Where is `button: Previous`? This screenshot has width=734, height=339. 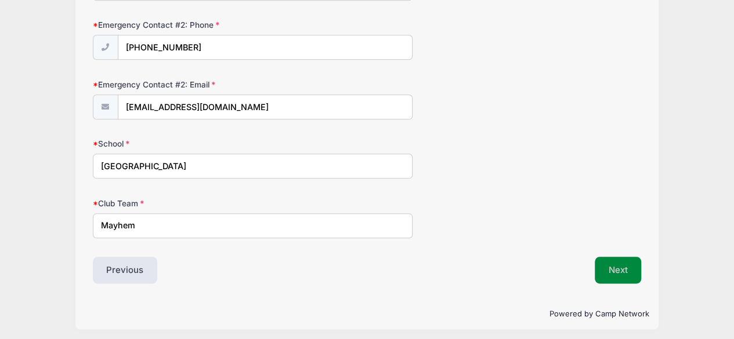
button: Previous is located at coordinates (125, 270).